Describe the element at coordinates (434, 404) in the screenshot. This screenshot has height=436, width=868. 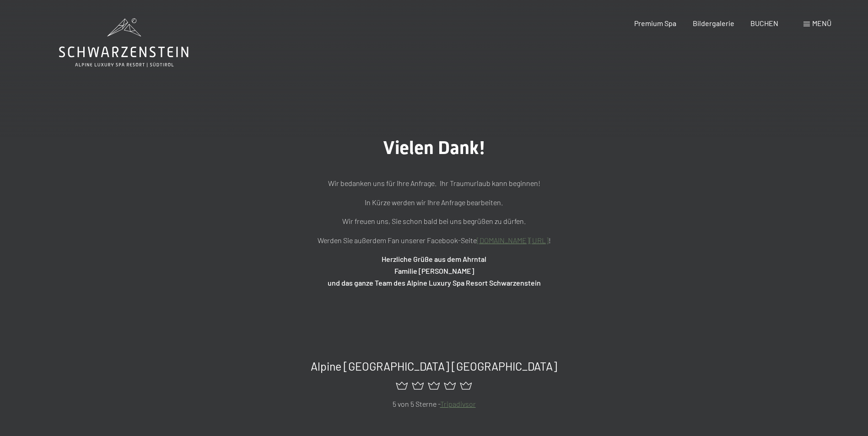
I see `p: 5 von 5 Sterne -` at that location.